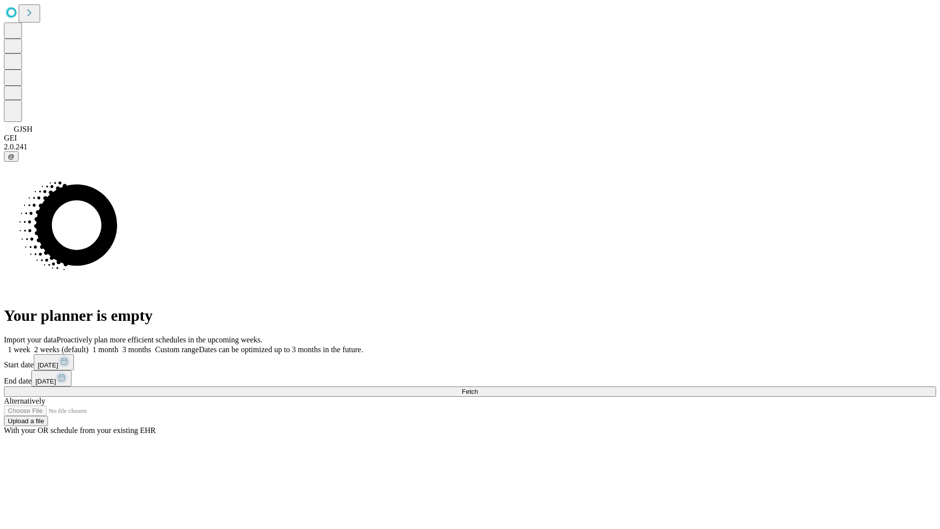  I want to click on span: 2 weeks (default), so click(61, 349).